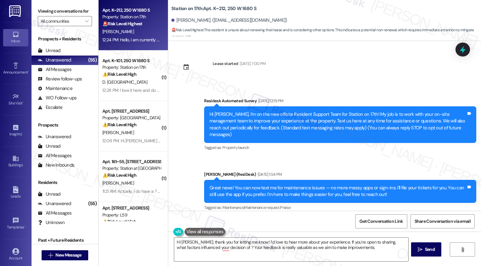 The height and width of the screenshot is (266, 481). I want to click on b: Station on 17th: Apt. K~212, 250 W 1680 S, so click(214, 9).